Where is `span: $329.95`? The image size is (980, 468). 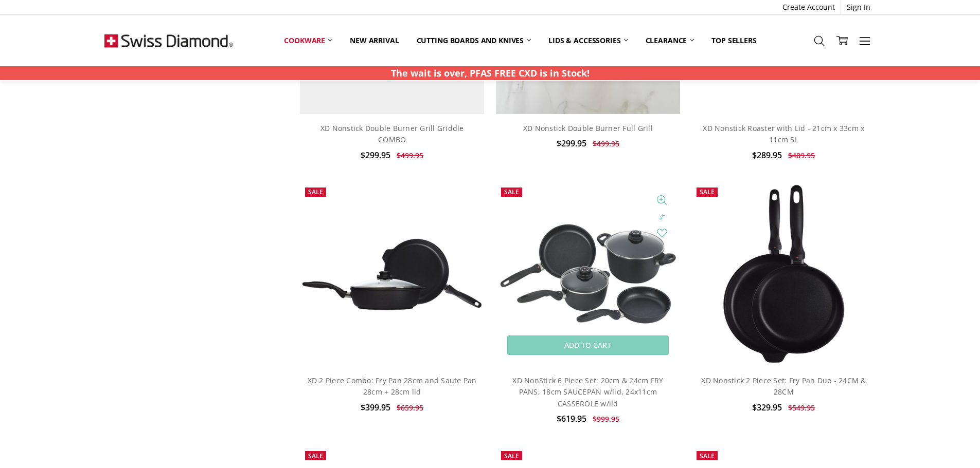
span: $329.95 is located at coordinates (767, 408).